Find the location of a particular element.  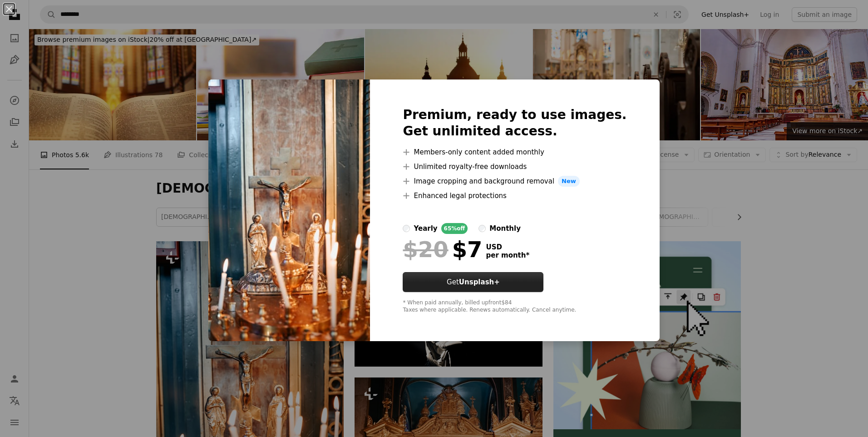

input: yearly65%off is located at coordinates (406, 229).